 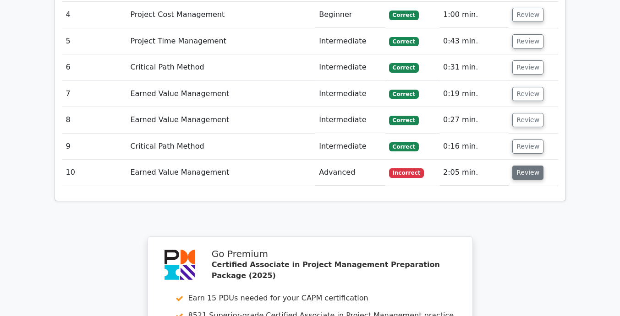 I want to click on td: 6, so click(x=94, y=67).